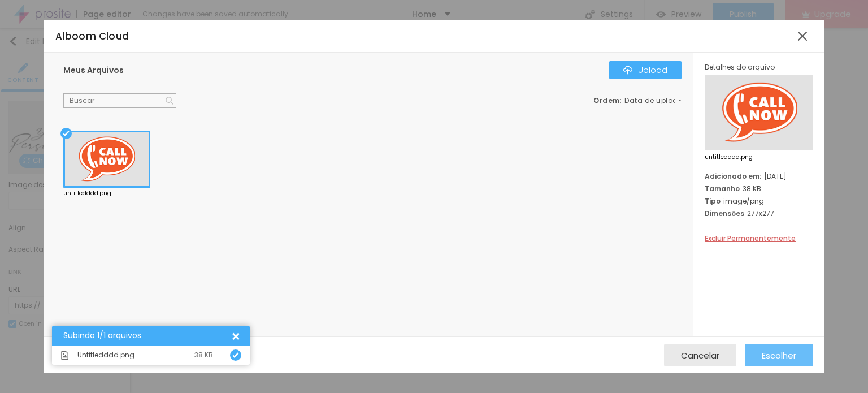  Describe the element at coordinates (146, 335) in the screenshot. I see `div: Subindo 1/1 arquivos` at that location.